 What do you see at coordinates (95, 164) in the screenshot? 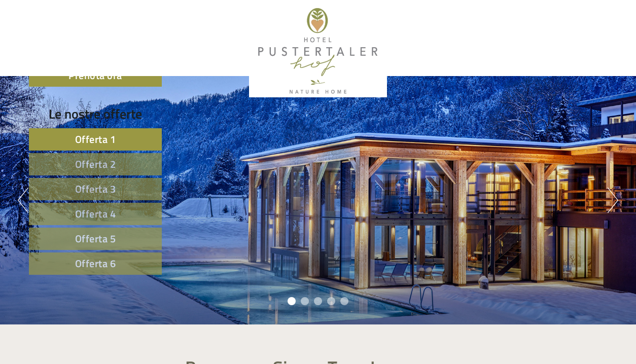
I see `span: Offerta 2` at bounding box center [95, 164].